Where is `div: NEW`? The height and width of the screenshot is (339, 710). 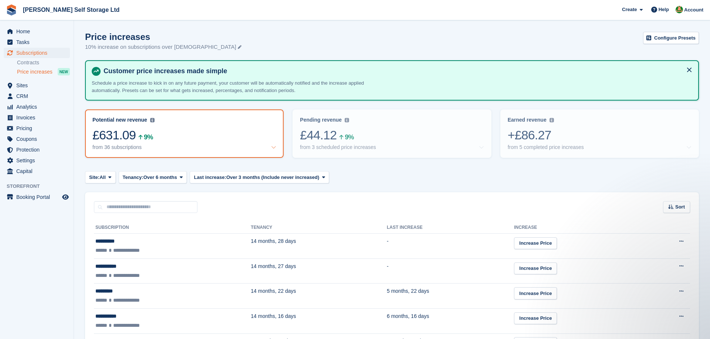
div: NEW is located at coordinates (64, 72).